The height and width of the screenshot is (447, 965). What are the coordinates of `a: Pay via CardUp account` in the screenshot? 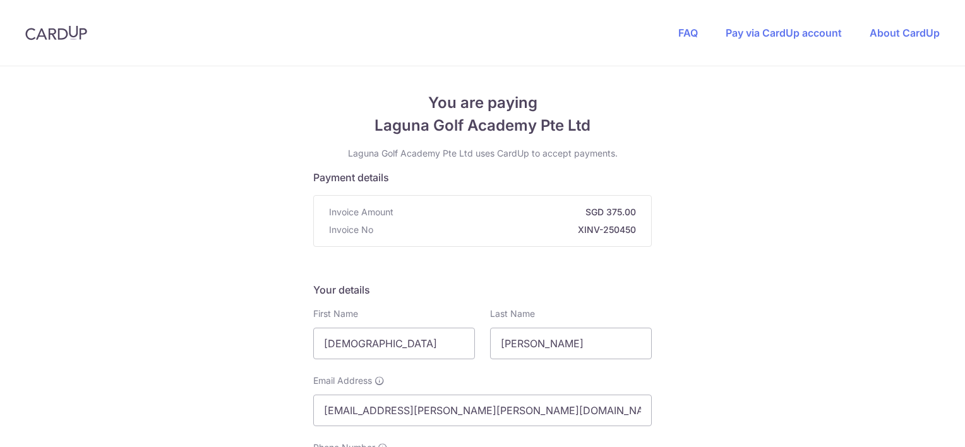 It's located at (784, 33).